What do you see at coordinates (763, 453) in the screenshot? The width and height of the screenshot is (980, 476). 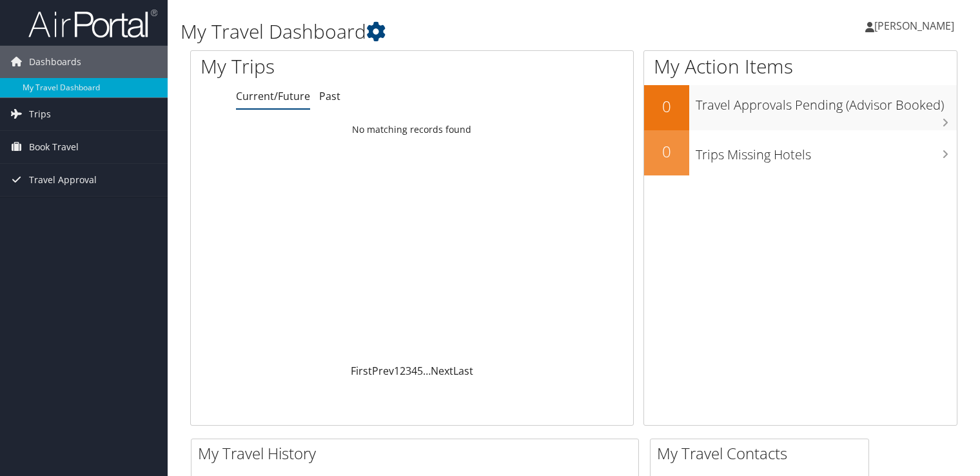 I see `h2: My Travel Contacts` at bounding box center [763, 453].